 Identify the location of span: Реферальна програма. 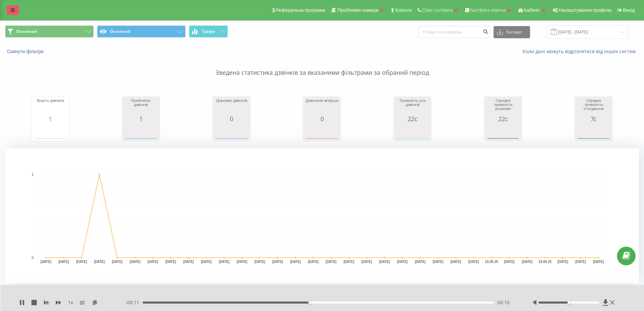
(301, 10).